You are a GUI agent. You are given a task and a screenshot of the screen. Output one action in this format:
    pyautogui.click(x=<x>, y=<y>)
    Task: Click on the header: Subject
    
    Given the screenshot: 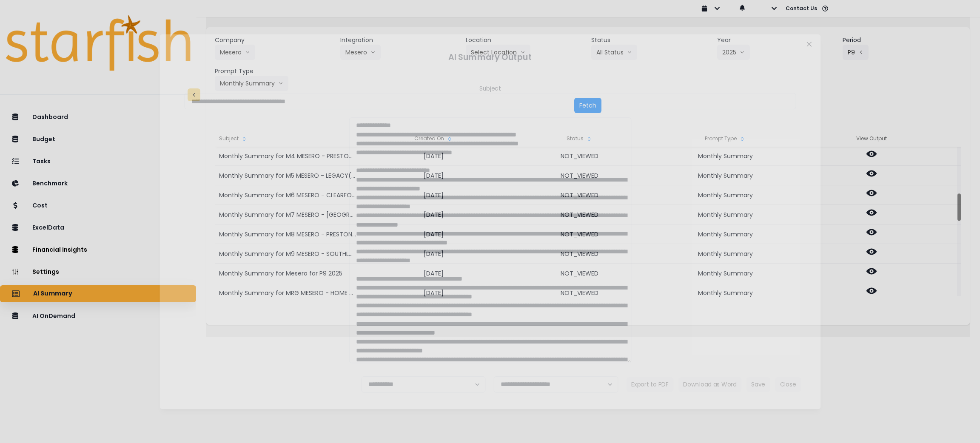 What is the action you would take?
    pyautogui.click(x=490, y=89)
    